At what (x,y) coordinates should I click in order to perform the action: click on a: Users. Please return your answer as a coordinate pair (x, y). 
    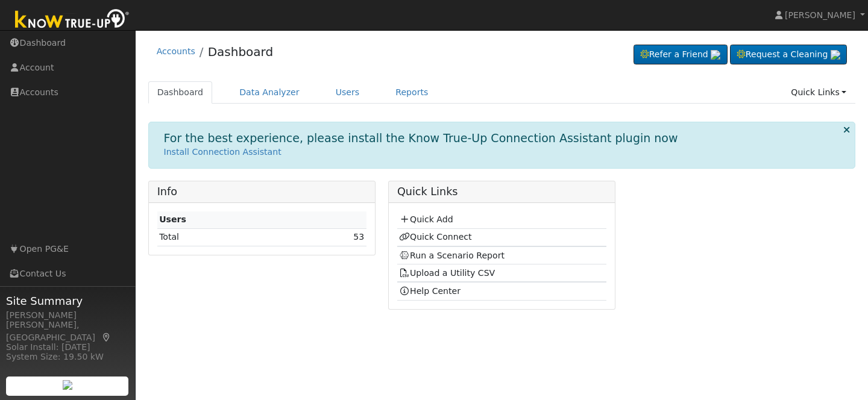
    Looking at the image, I should click on (348, 92).